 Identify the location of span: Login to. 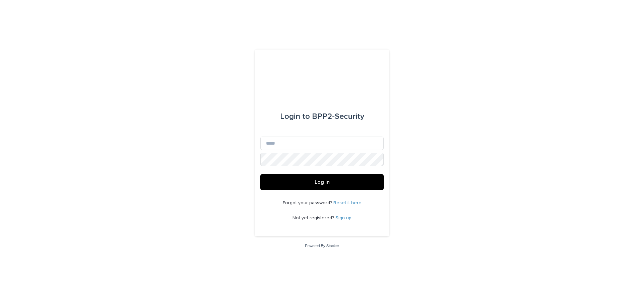
(295, 117).